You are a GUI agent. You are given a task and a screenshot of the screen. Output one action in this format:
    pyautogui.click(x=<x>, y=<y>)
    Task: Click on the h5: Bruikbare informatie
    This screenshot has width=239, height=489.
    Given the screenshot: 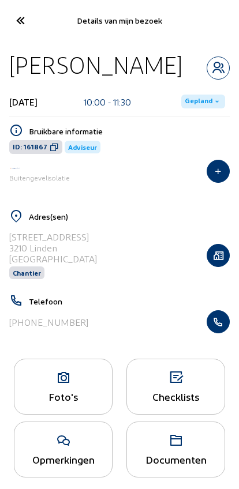 What is the action you would take?
    pyautogui.click(x=129, y=131)
    